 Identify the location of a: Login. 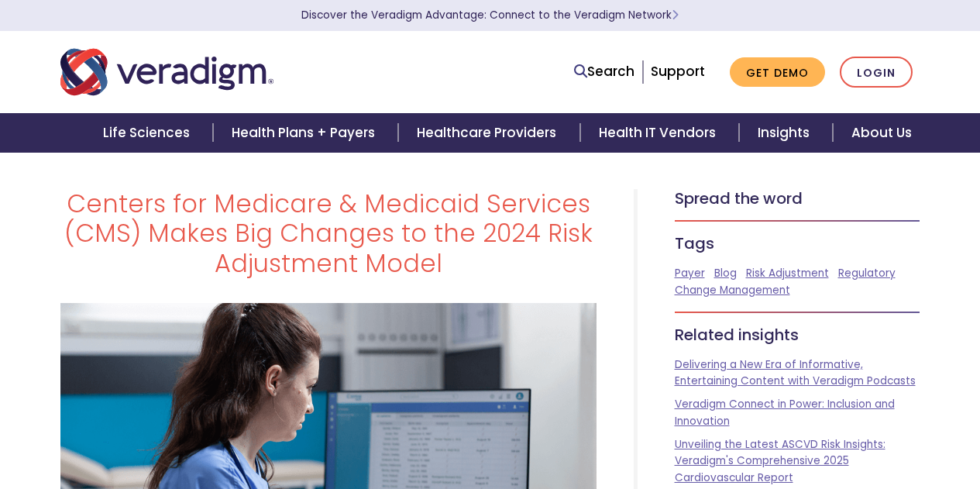
(876, 72).